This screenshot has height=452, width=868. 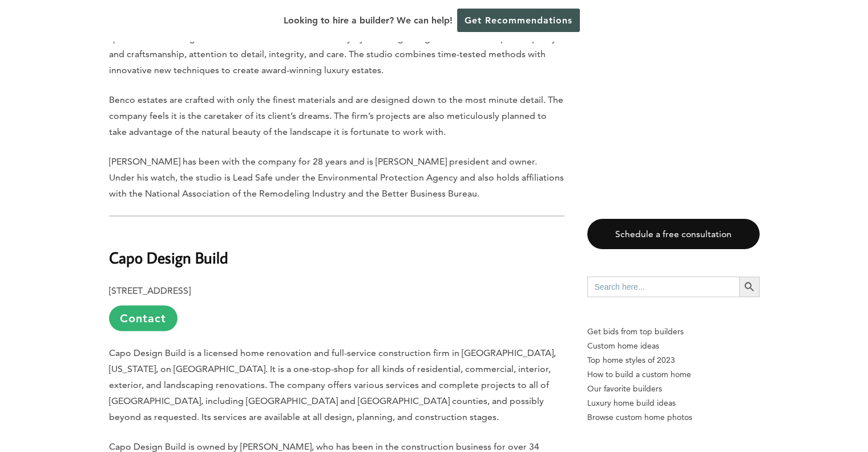 What do you see at coordinates (673, 403) in the screenshot?
I see `p: Luxury home build ideas` at bounding box center [673, 403].